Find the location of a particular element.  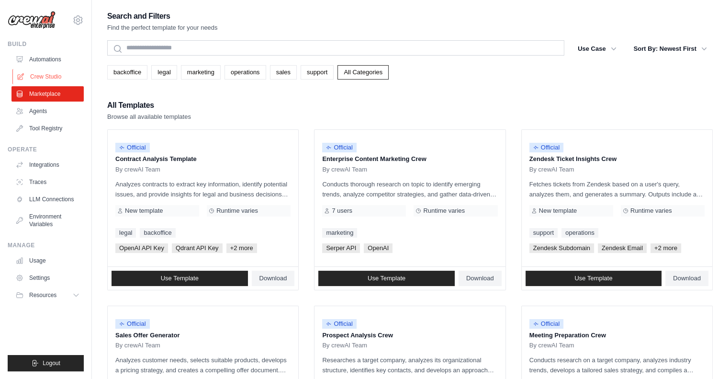

p: Find the perfect template for your needs is located at coordinates (162, 28).